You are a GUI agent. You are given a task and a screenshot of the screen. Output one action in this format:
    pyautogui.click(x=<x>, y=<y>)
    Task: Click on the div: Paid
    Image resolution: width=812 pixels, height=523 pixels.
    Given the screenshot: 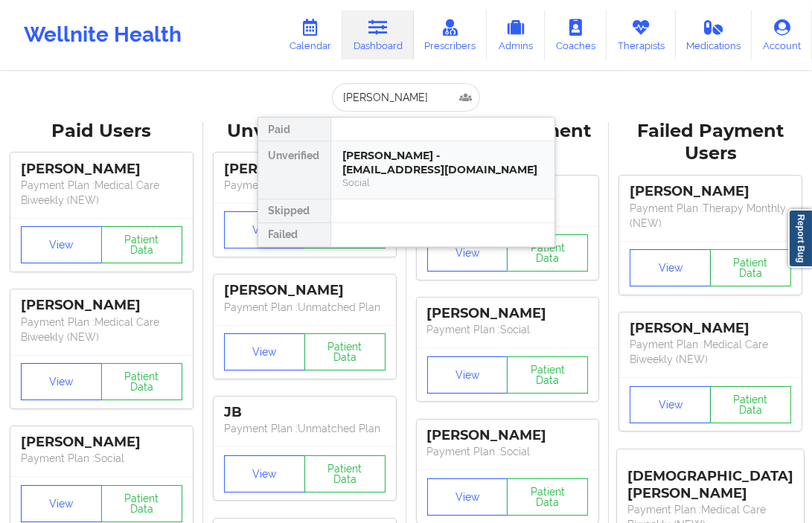 What is the action you would take?
    pyautogui.click(x=294, y=129)
    